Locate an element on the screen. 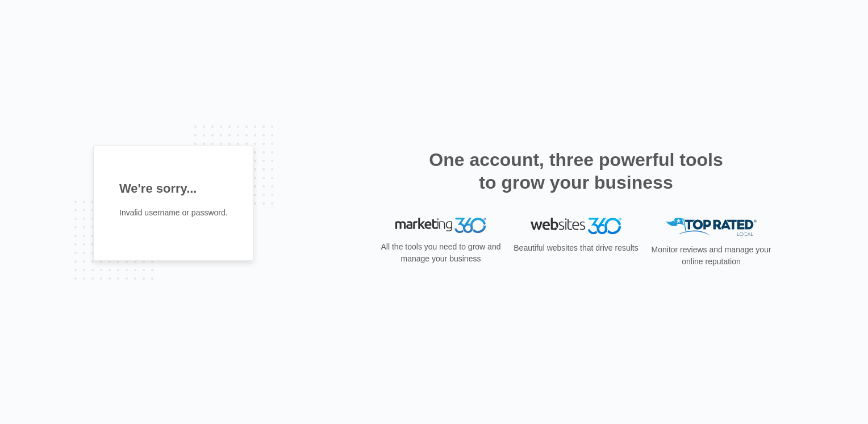 The width and height of the screenshot is (868, 424). img: Top Rated Local is located at coordinates (712, 227).